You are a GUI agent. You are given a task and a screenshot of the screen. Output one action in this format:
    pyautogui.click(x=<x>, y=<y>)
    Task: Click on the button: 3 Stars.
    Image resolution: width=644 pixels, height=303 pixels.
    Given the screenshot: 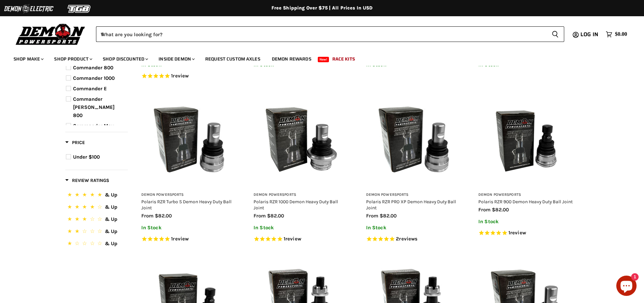 What is the action you would take?
    pyautogui.click(x=96, y=220)
    